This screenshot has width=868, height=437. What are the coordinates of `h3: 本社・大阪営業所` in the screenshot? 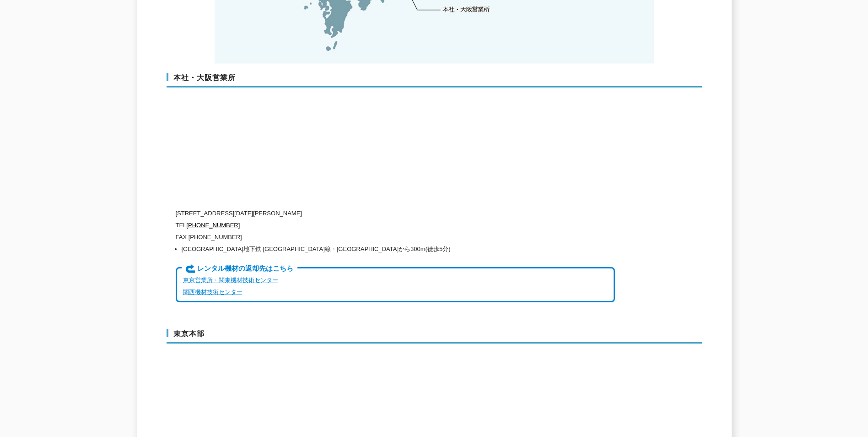 It's located at (434, 80).